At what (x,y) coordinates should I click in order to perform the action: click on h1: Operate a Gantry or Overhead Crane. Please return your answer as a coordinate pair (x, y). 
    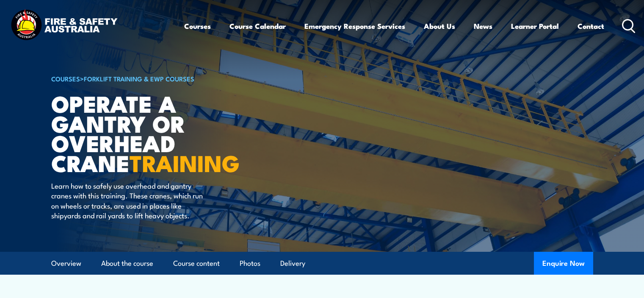
    Looking at the image, I should click on (156, 132).